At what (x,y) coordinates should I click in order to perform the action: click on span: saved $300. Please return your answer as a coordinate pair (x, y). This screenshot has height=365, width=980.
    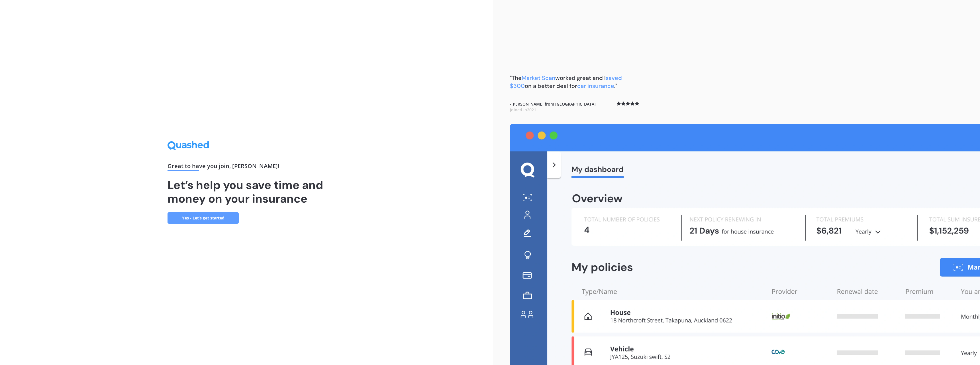
    Looking at the image, I should click on (566, 82).